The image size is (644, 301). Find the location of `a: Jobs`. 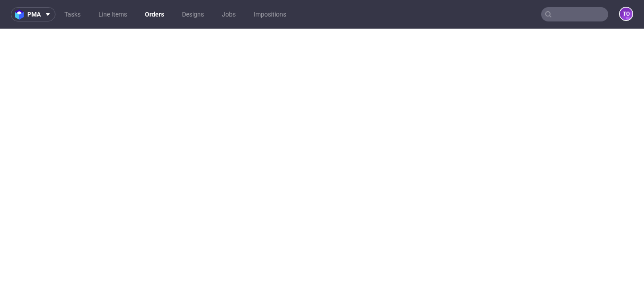

a: Jobs is located at coordinates (229, 14).